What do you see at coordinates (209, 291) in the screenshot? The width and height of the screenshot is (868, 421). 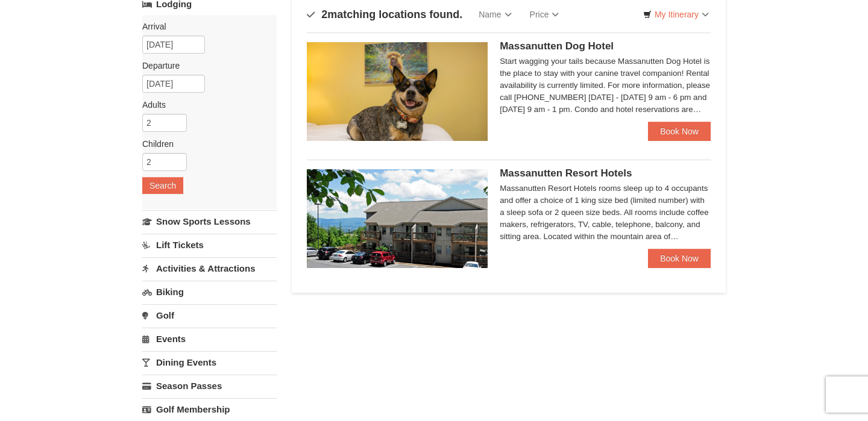 I see `a: Biking` at bounding box center [209, 291].